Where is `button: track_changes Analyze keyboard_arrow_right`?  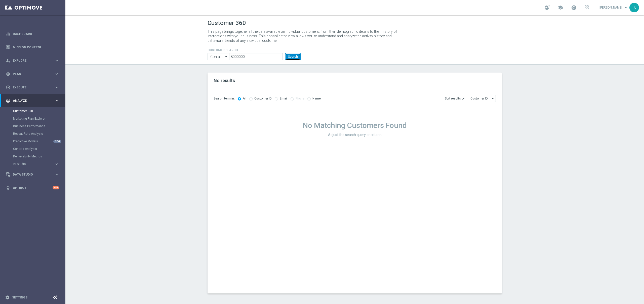
button: track_changes Analyze keyboard_arrow_right is located at coordinates (32, 101).